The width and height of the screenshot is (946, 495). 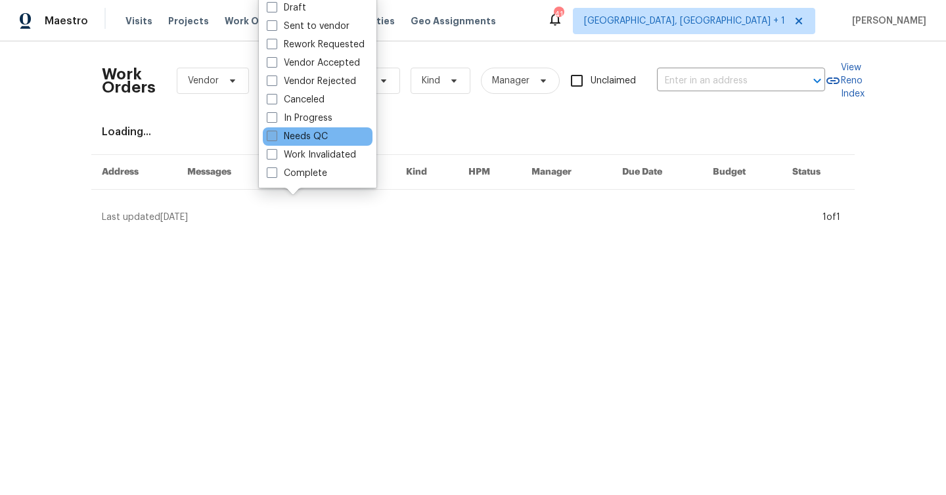 I want to click on div: View Reno Index, so click(x=844, y=81).